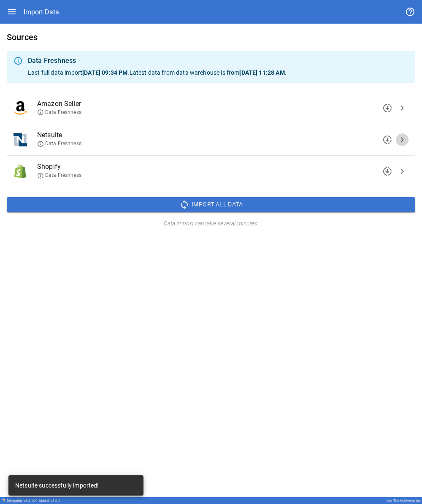 This screenshot has width=422, height=504. I want to click on span: Shopify, so click(216, 167).